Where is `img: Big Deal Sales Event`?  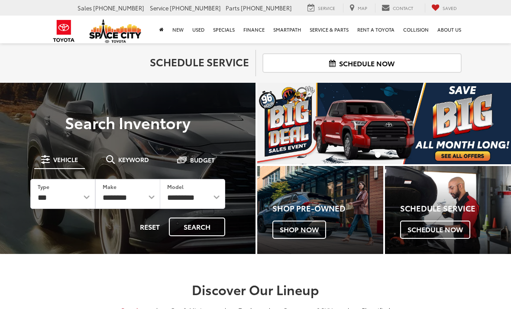
img: Big Deal Sales Event is located at coordinates (384, 123).